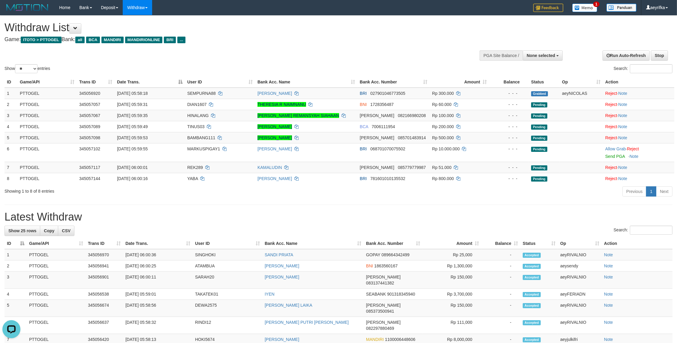 This screenshot has height=343, width=677. I want to click on span: Copy 1100006448606 to clipboard, so click(400, 339).